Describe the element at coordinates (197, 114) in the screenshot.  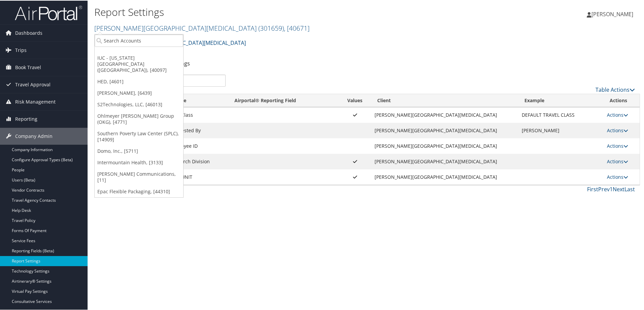
I see `td: Rule Class` at that location.